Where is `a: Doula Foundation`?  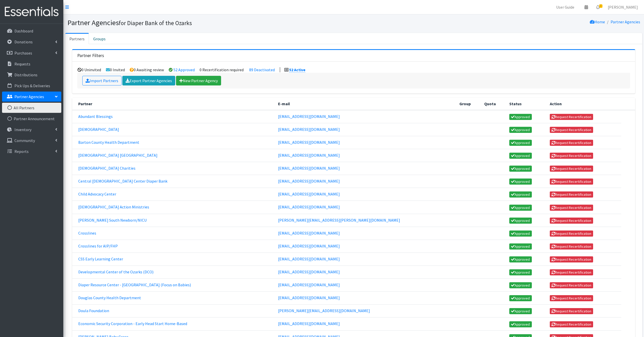 a: Doula Foundation is located at coordinates (94, 311).